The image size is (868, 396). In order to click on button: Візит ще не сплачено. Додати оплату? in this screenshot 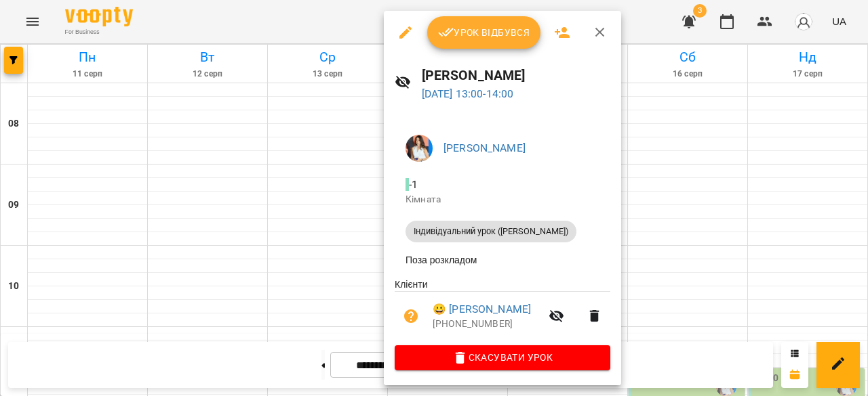, I will do `click(411, 316)`.